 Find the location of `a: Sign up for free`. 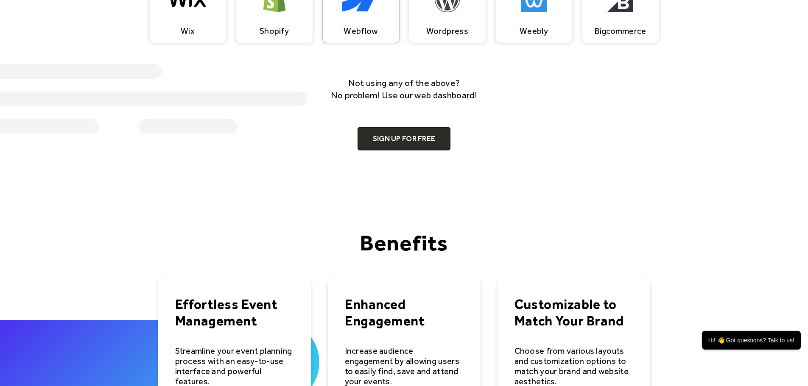

a: Sign up for free is located at coordinates (404, 139).